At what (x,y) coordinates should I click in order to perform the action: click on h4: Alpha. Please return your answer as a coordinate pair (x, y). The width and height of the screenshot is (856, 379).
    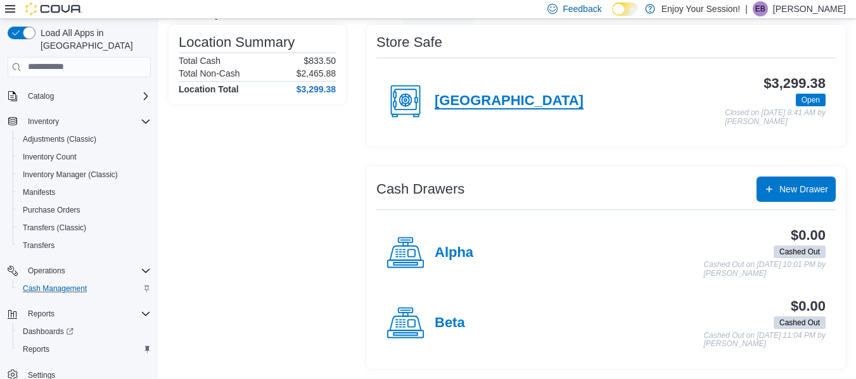
    Looking at the image, I should click on (454, 253).